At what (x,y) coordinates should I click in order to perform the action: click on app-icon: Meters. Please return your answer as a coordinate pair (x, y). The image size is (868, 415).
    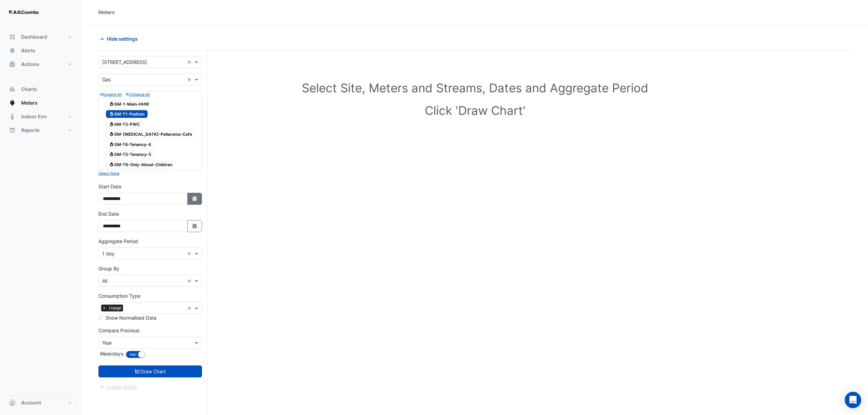
    Looking at the image, I should click on (12, 103).